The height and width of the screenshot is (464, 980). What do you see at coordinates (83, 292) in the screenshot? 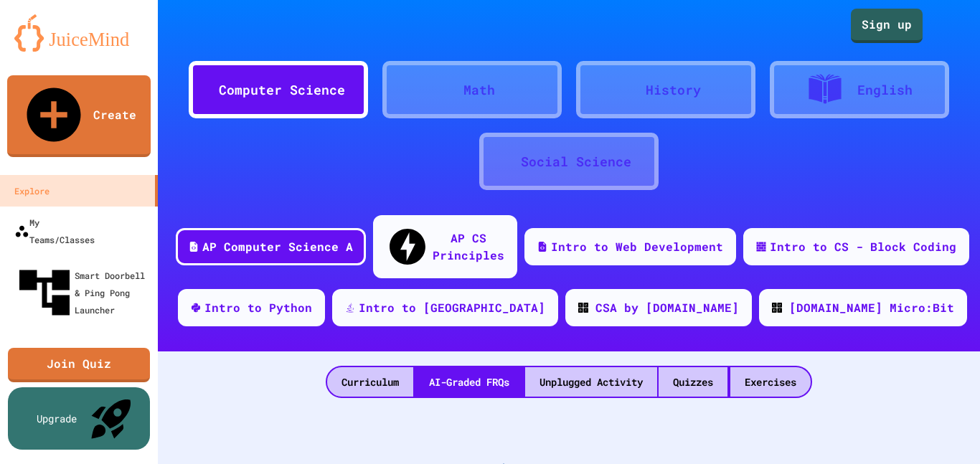
I see `div: Smart Doorbell & Ping Pong Launcher` at bounding box center [83, 292].